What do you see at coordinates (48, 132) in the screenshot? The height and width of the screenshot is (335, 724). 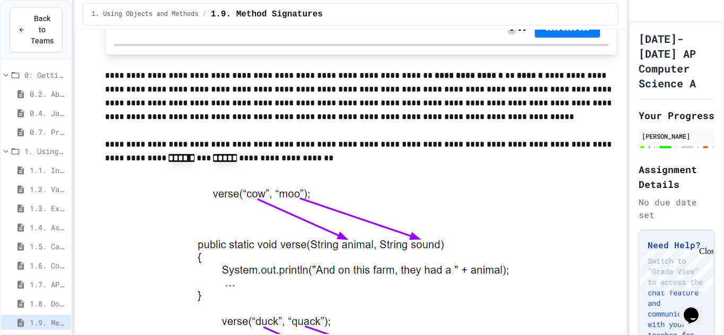 I see `span: 0.7. Pretest for the AP CSA Exam` at bounding box center [48, 132].